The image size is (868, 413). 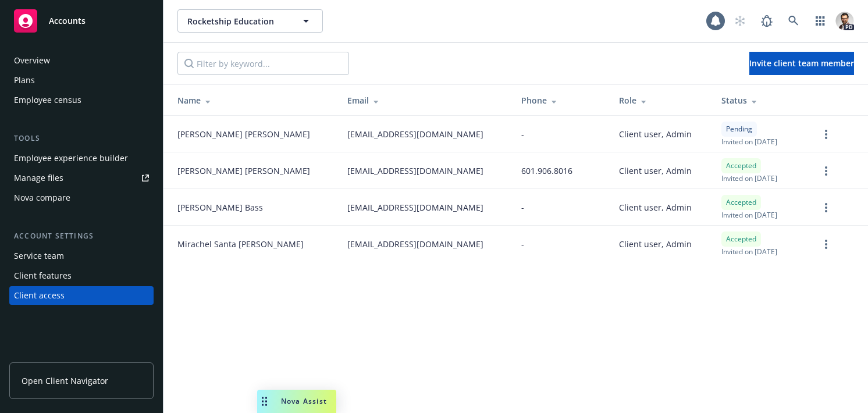 What do you see at coordinates (82, 256) in the screenshot?
I see `a: Service team` at bounding box center [82, 256].